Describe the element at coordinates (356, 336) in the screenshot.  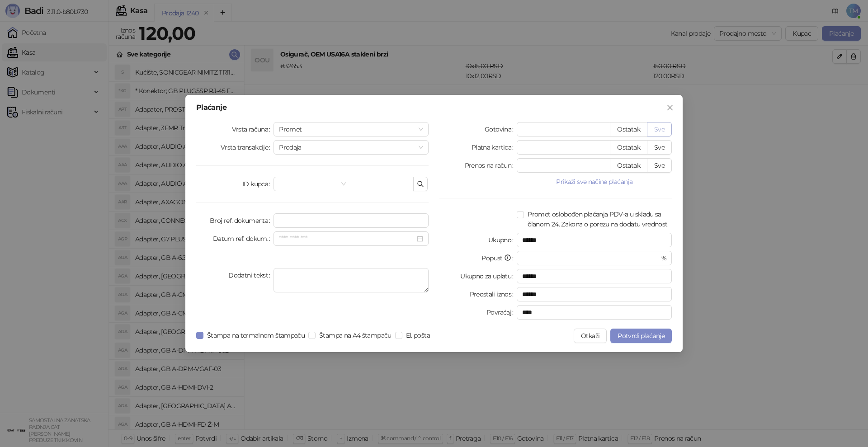
I see `span: Štampa na A4 štampaču` at that location.